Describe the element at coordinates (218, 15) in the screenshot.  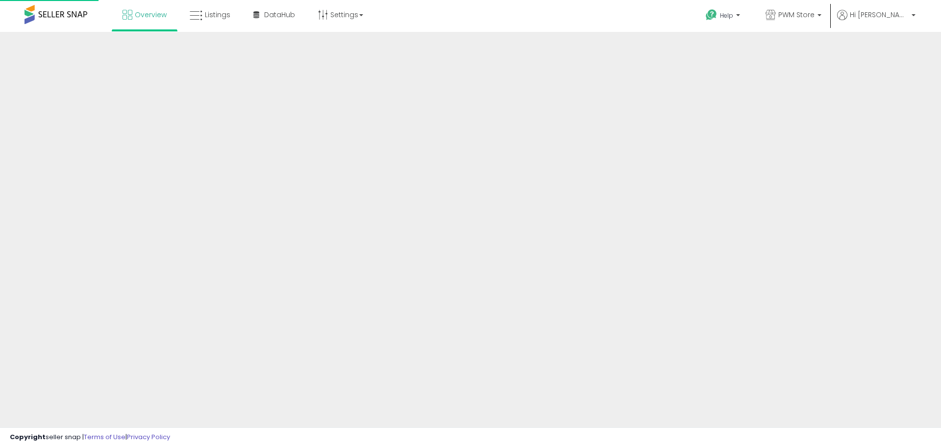
I see `span: Listings` at that location.